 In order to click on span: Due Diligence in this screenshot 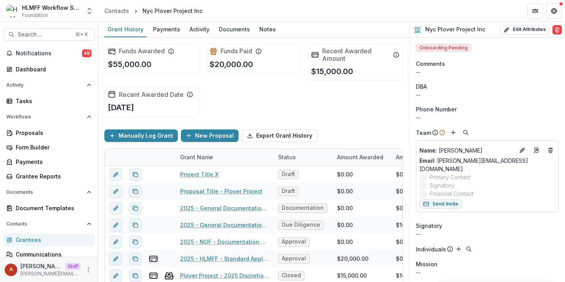, I will do `click(301, 225)`.